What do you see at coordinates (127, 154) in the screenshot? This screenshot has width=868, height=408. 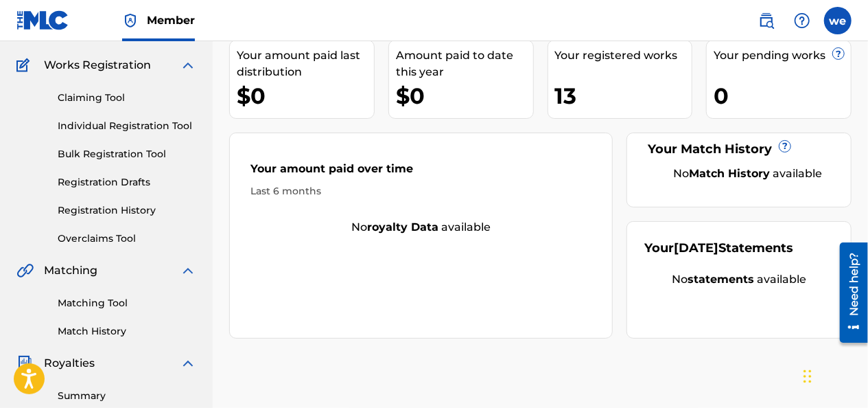 I see `a: Bulk Registration Tool` at bounding box center [127, 154].